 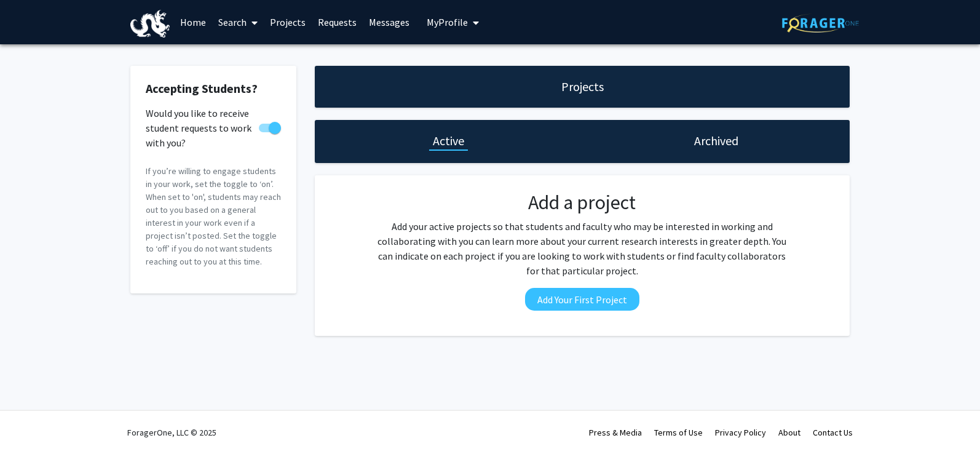 I want to click on a: Terms of Use, so click(x=678, y=432).